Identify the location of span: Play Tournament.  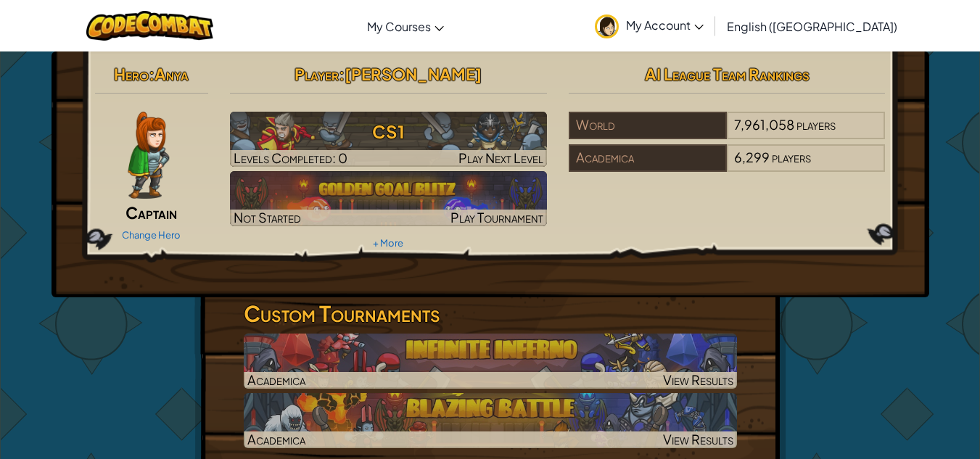
(497, 217).